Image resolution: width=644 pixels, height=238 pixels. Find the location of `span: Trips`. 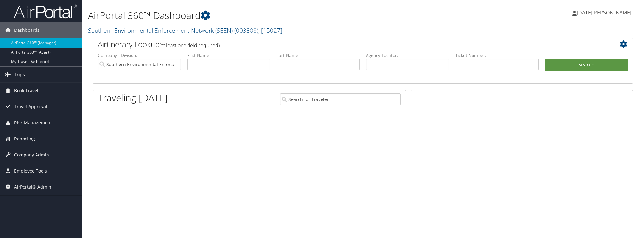

span: Trips is located at coordinates (19, 74).